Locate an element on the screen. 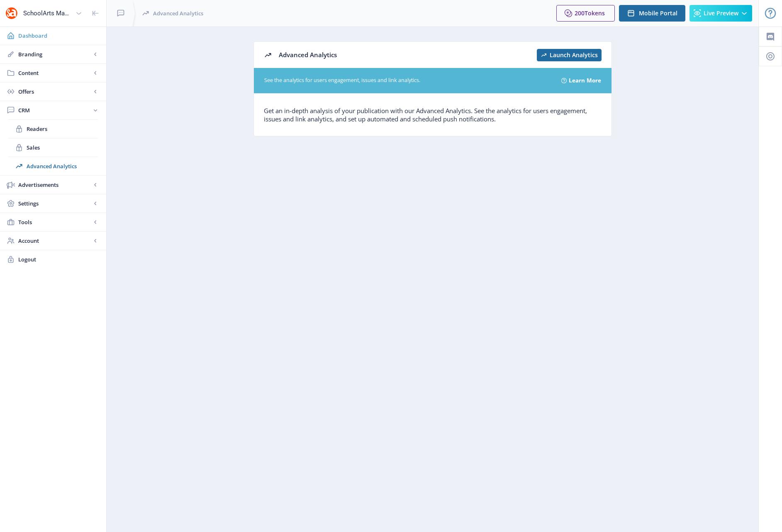 The image size is (782, 532). span: Account is located at coordinates (55, 241).